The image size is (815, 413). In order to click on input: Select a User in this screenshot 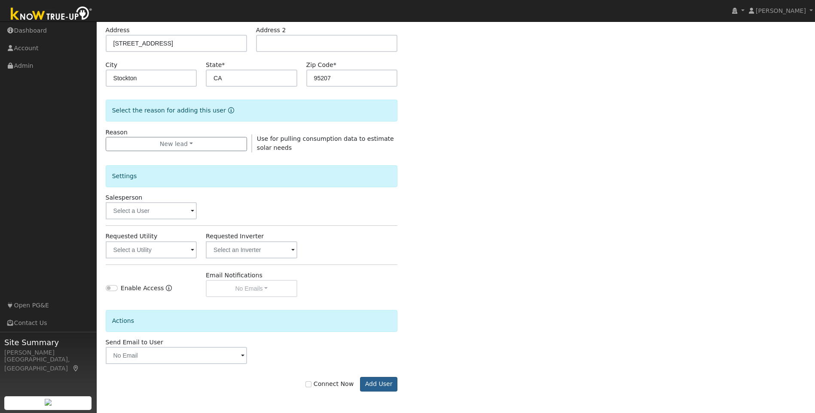, I will do `click(151, 211)`.